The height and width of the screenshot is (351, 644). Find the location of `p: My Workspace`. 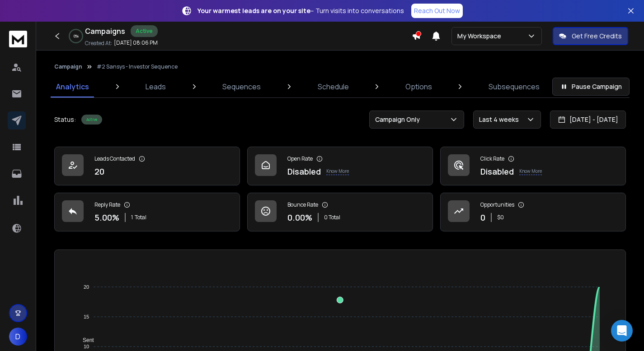

p: My Workspace is located at coordinates (481, 36).